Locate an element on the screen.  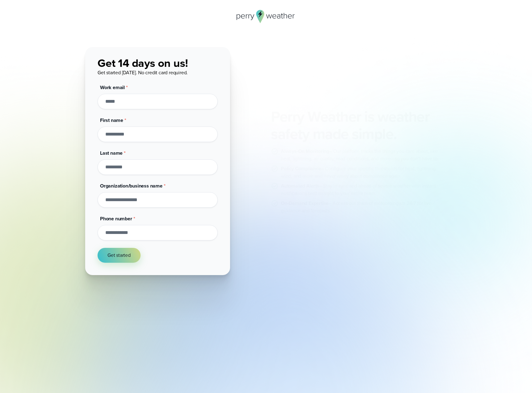
span: Get started is located at coordinates (119, 255).